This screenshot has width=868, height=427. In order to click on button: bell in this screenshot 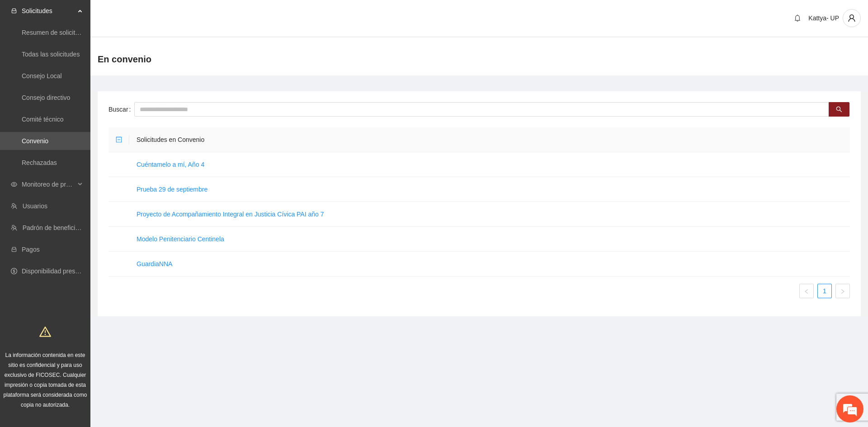, I will do `click(798, 18)`.